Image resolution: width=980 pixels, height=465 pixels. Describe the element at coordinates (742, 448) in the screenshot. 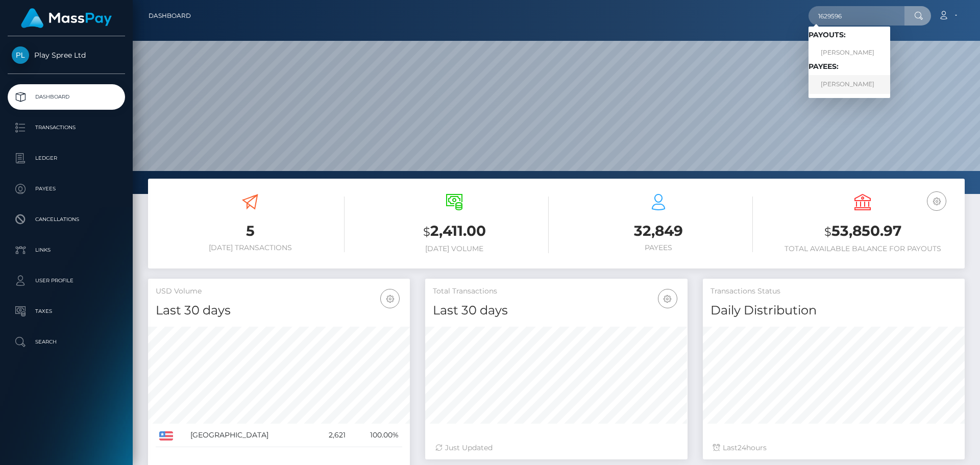

I see `span: 24` at that location.